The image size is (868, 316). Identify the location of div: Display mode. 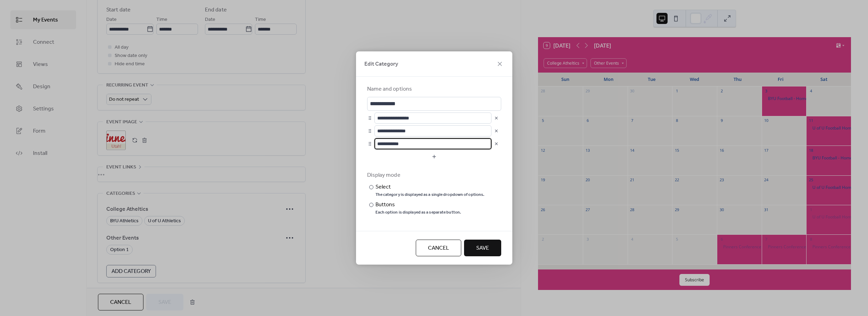
(433, 175).